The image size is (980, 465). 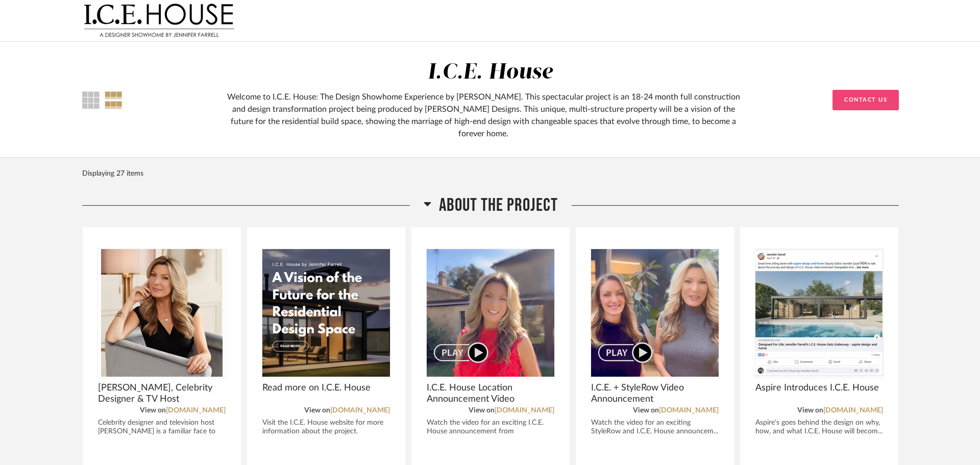 What do you see at coordinates (655, 394) in the screenshot?
I see `span: I.C.E. + StyleRow Video Announcement` at bounding box center [655, 394].